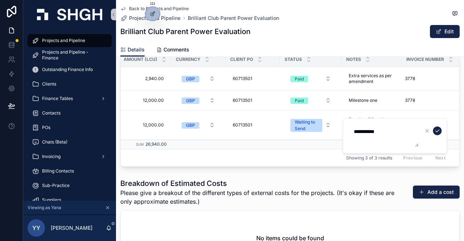  I want to click on span: Projects and Pipeline - Finance, so click(73, 55).